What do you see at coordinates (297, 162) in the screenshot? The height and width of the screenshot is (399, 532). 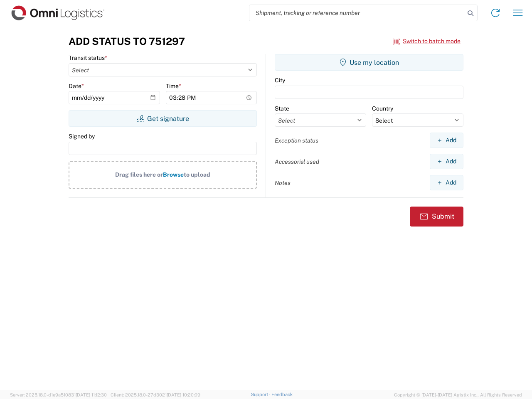 I see `label: Accessorial used` at bounding box center [297, 162].